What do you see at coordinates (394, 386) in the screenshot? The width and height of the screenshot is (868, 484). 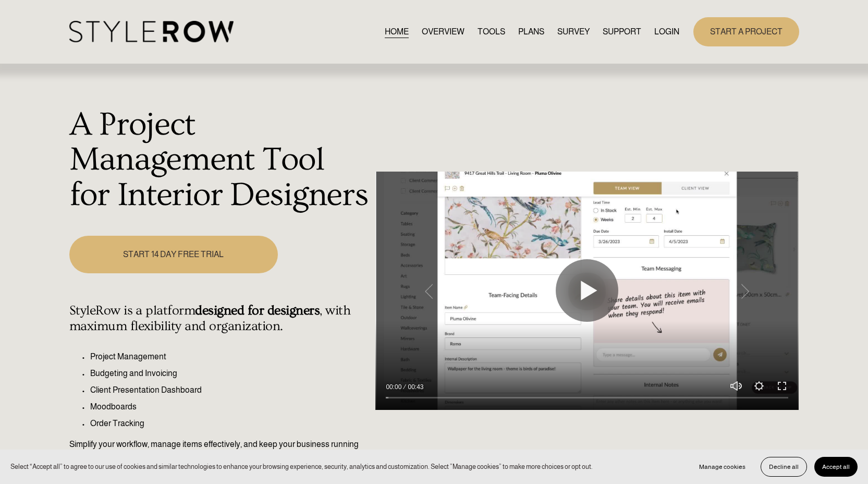 I see `div: Current time` at bounding box center [394, 386].